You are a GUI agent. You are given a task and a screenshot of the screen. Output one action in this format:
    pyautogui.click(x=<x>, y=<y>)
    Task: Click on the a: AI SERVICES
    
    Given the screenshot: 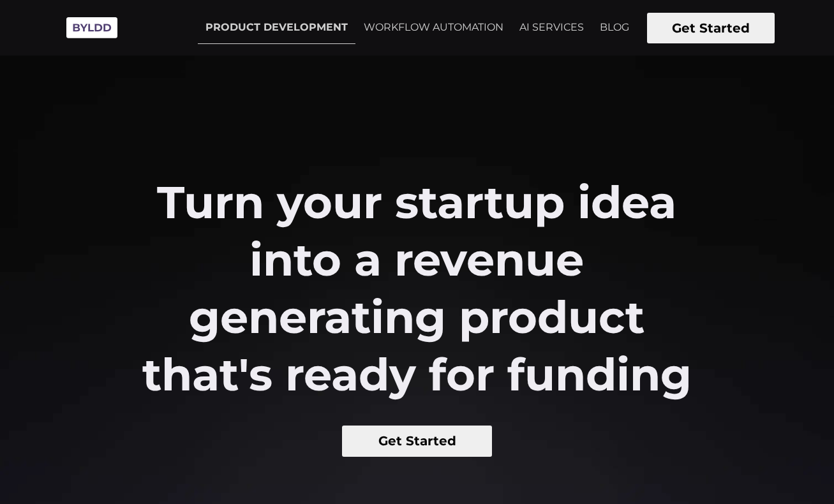 What is the action you would take?
    pyautogui.click(x=552, y=28)
    